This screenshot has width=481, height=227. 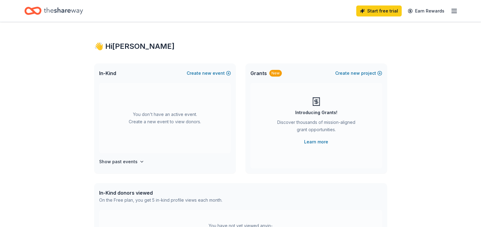 I want to click on a: Earn Rewards, so click(x=426, y=11).